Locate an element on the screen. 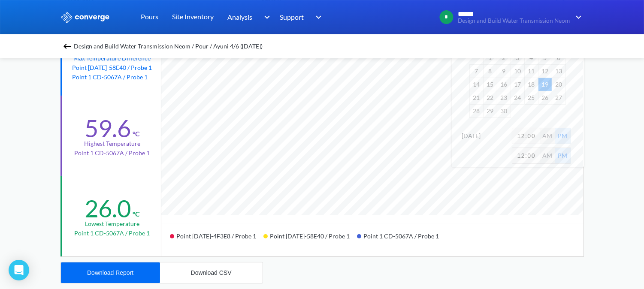 The image size is (644, 289). div: 26.0 is located at coordinates (108, 209).